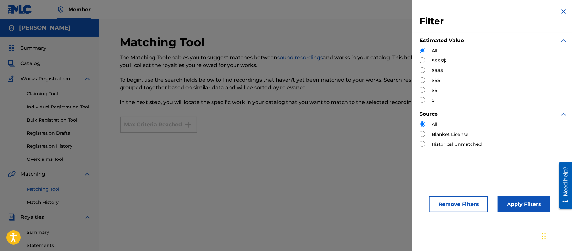 The width and height of the screenshot is (572, 251). What do you see at coordinates (59, 202) in the screenshot?
I see `a: Match History` at bounding box center [59, 202].